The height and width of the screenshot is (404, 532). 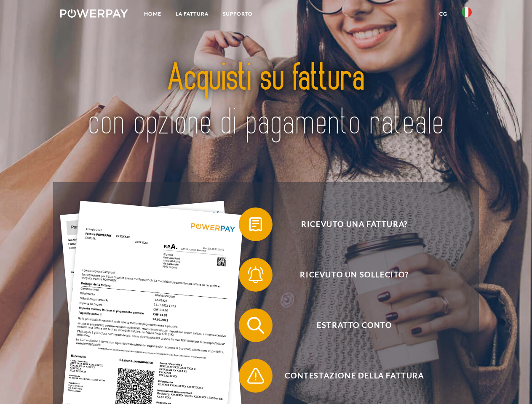 What do you see at coordinates (467, 12) in the screenshot?
I see `img: it` at bounding box center [467, 12].